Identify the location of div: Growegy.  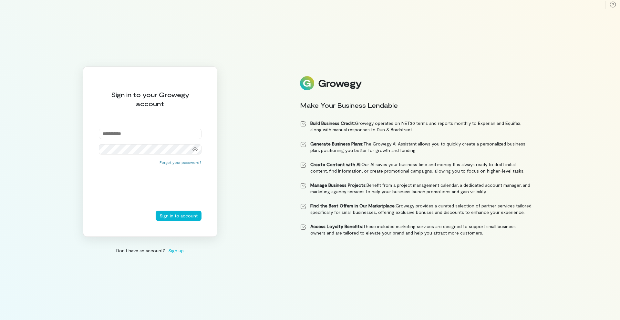
(340, 83).